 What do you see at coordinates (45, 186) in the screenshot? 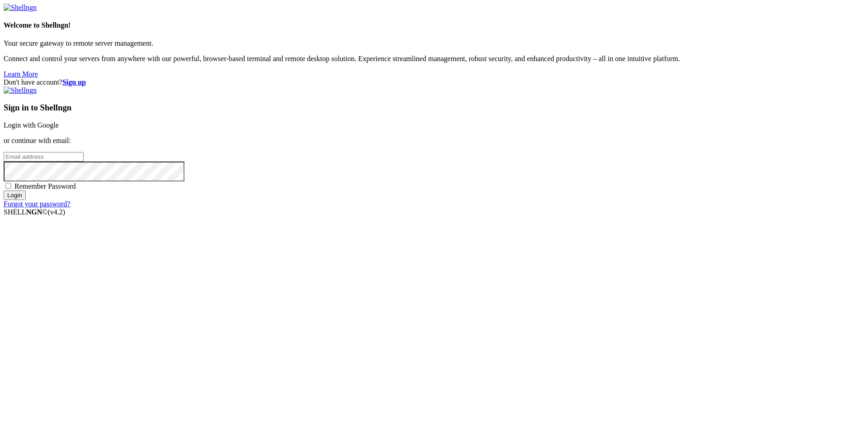
I see `span: Remember Password` at bounding box center [45, 186].